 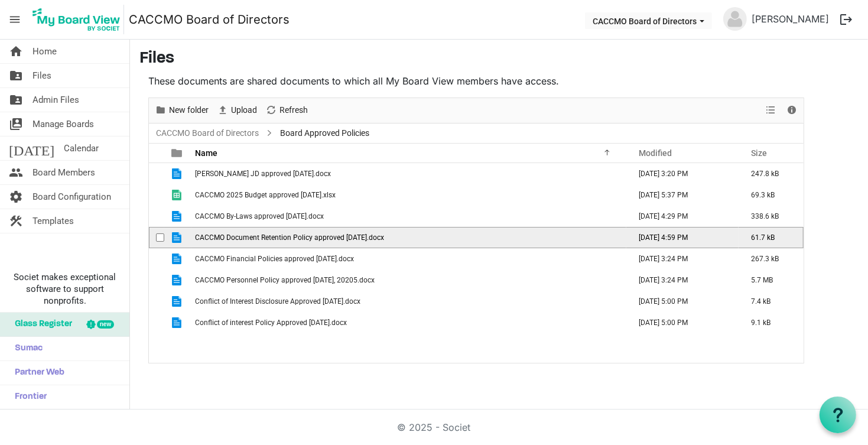 What do you see at coordinates (244, 110) in the screenshot?
I see `span: Upload` at bounding box center [244, 110].